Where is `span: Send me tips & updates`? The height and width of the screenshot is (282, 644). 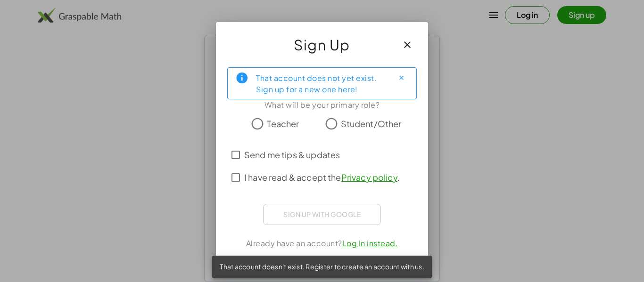
span: Send me tips & updates is located at coordinates (292, 155).